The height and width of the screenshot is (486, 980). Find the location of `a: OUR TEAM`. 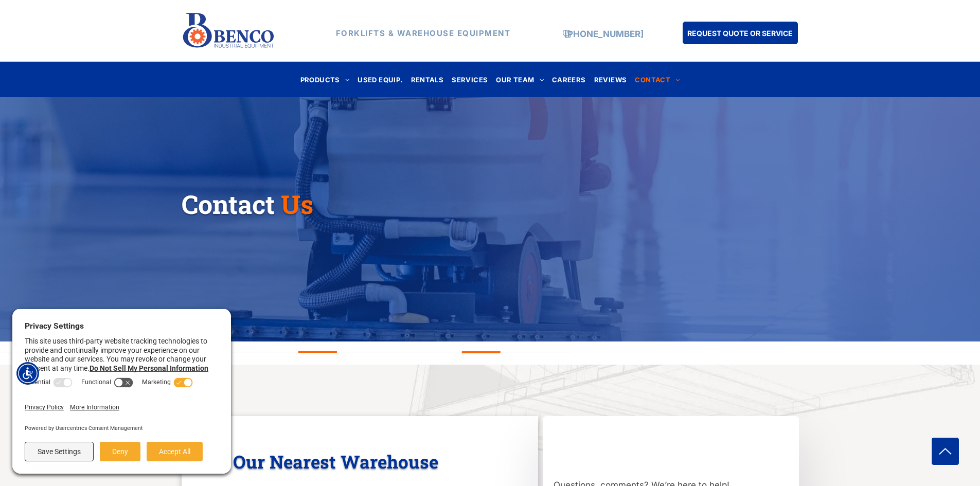

a: OUR TEAM is located at coordinates (520, 79).